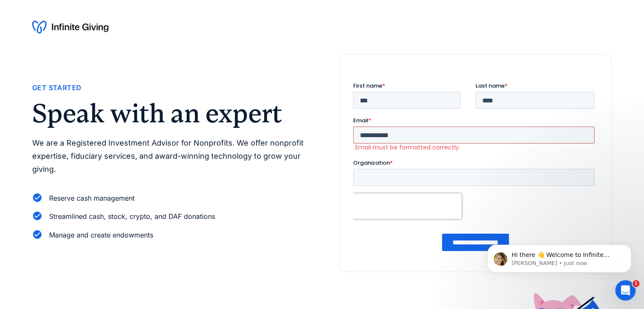 The height and width of the screenshot is (309, 644). Describe the element at coordinates (57, 88) in the screenshot. I see `div: Get Started` at that location.